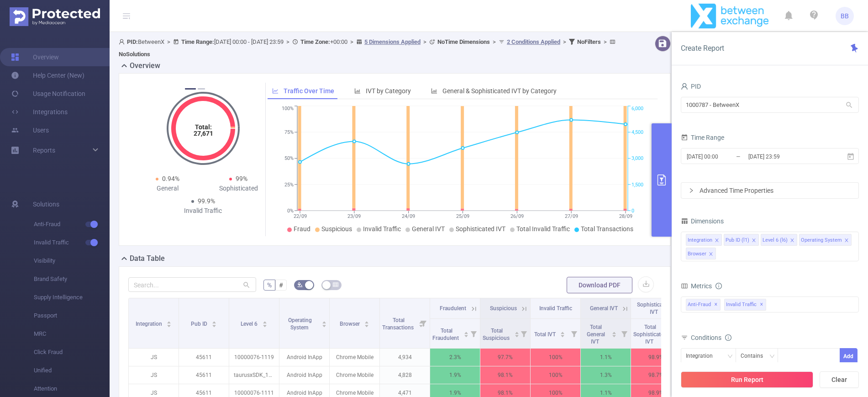  I want to click on tspan: 27,671, so click(203, 133).